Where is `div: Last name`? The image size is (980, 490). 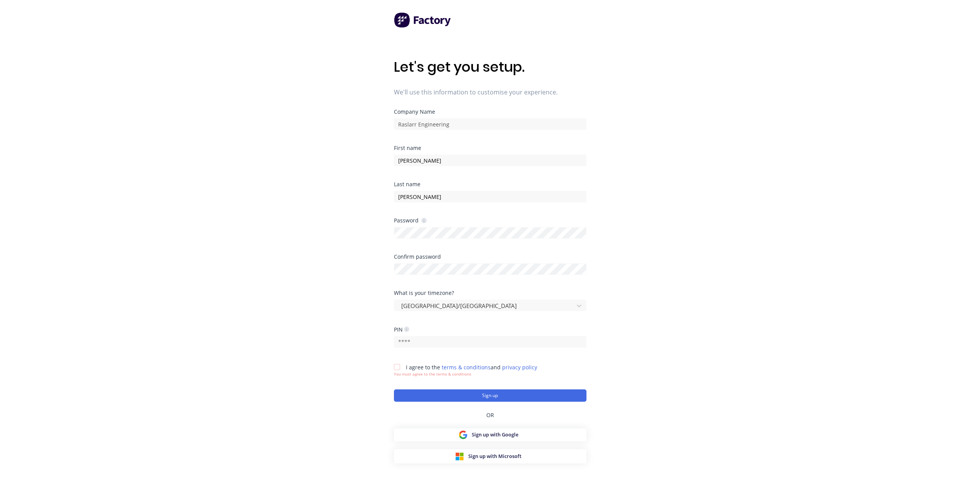
div: Last name is located at coordinates (490, 184).